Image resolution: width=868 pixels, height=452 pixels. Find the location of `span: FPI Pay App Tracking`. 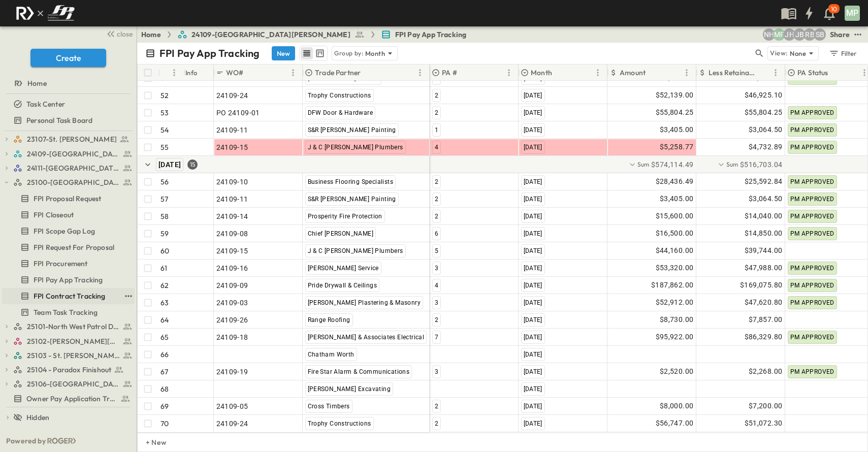

span: FPI Pay App Tracking is located at coordinates (431, 35).